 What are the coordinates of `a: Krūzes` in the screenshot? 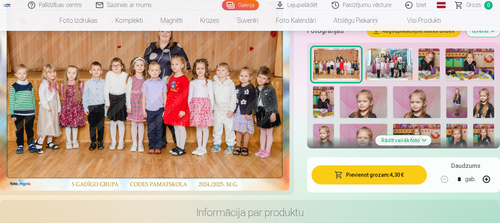 It's located at (210, 21).